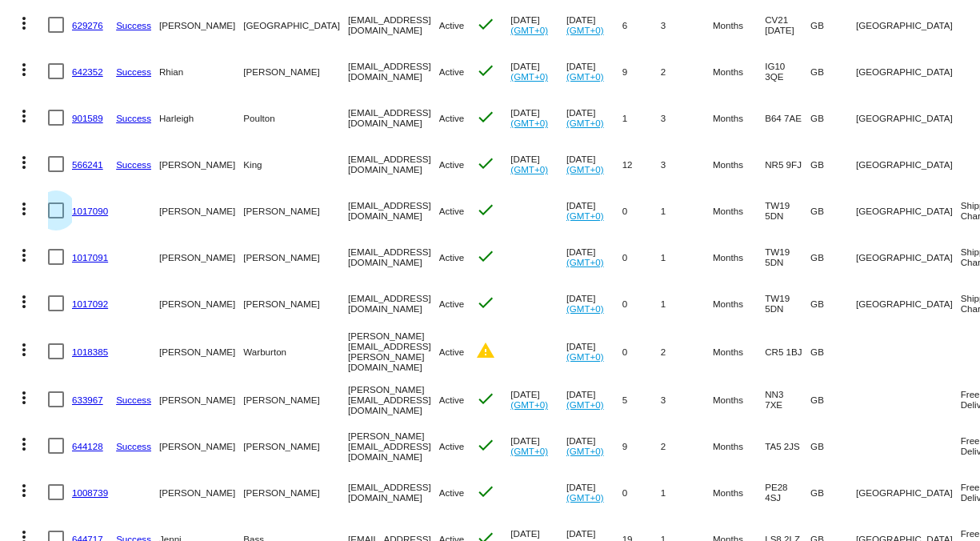 This screenshot has height=541, width=980. Describe the element at coordinates (788, 491) in the screenshot. I see `mat-cell: PE28 4SJ` at that location.